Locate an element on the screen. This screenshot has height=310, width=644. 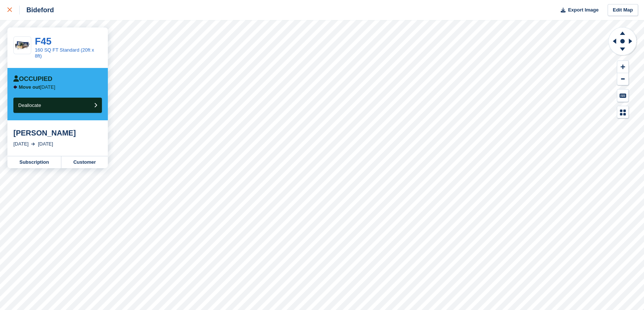
div: Occupied is located at coordinates (33, 79).